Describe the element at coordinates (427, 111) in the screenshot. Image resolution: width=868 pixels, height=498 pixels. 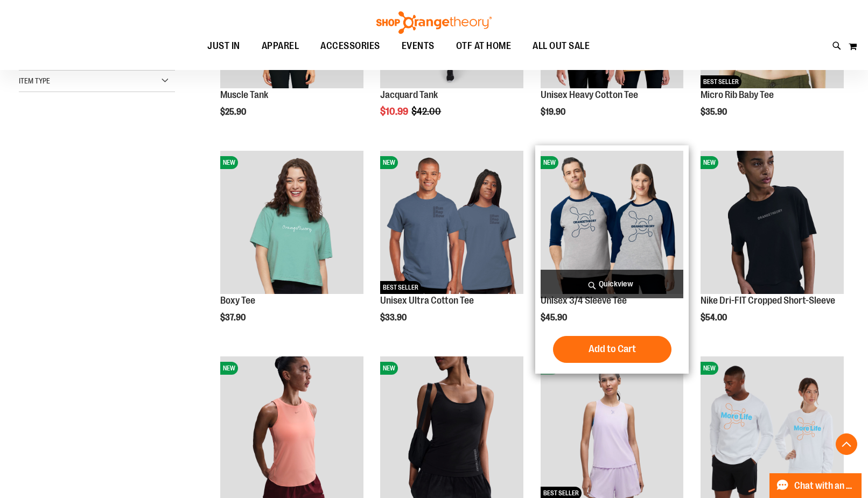
I see `span: $42.00` at that location.